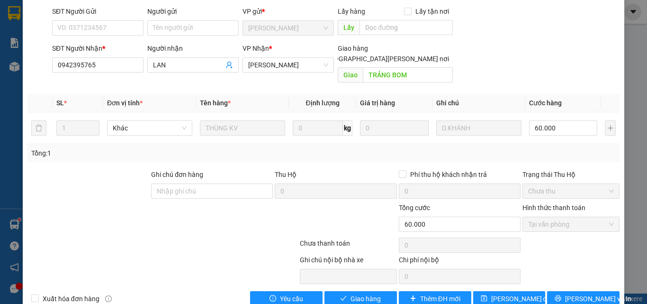 The width and height of the screenshot is (647, 304). Describe the element at coordinates (348, 246) in the screenshot. I see `div: Chưa thanh toán` at that location.